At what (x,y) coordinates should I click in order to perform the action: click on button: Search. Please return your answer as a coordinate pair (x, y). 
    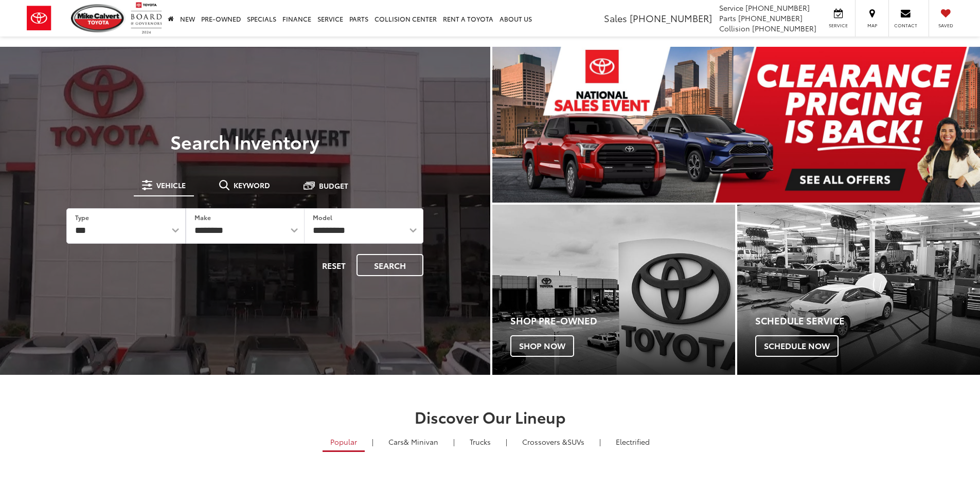
    Looking at the image, I should click on (390, 265).